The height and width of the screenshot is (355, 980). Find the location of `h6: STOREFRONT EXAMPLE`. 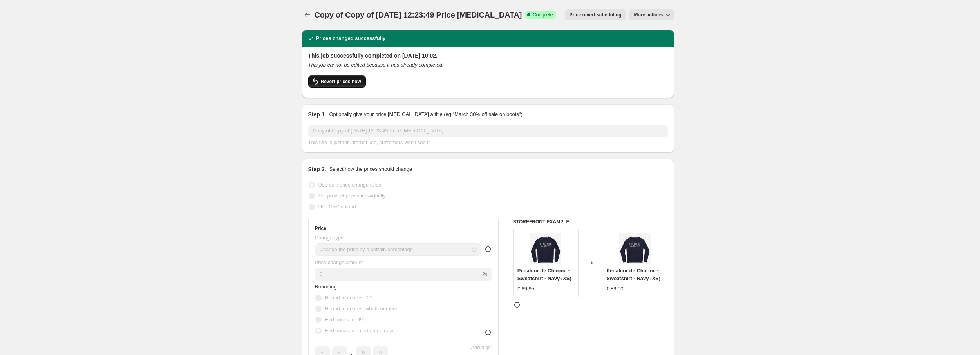

h6: STOREFRONT EXAMPLE is located at coordinates (590, 222).